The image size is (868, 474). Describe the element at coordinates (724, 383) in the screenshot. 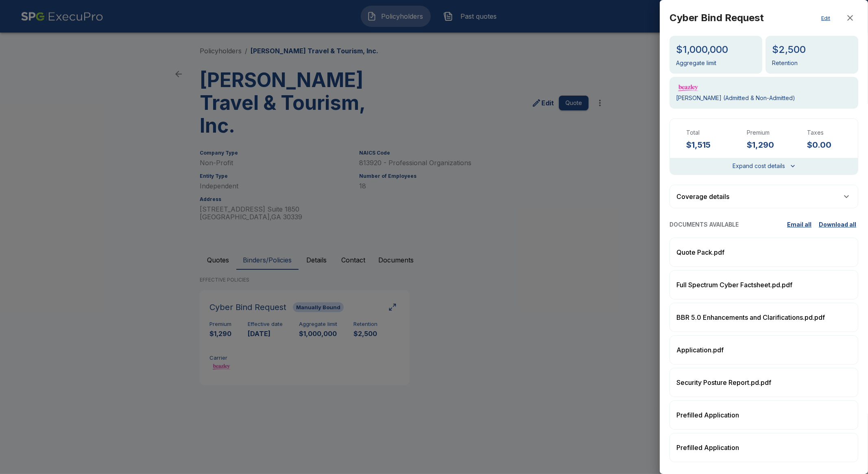

I see `p: Security Posture Report.pd.pdf` at that location.